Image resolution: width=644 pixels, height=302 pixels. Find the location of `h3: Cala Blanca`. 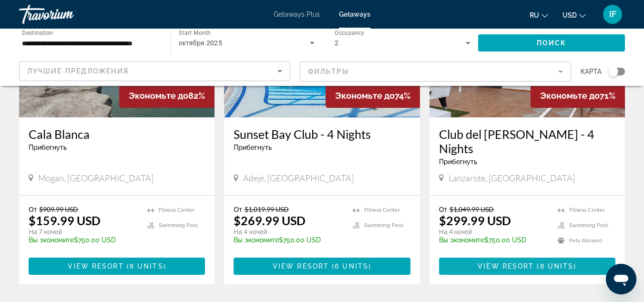

h3: Cala Blanca is located at coordinates (117, 134).